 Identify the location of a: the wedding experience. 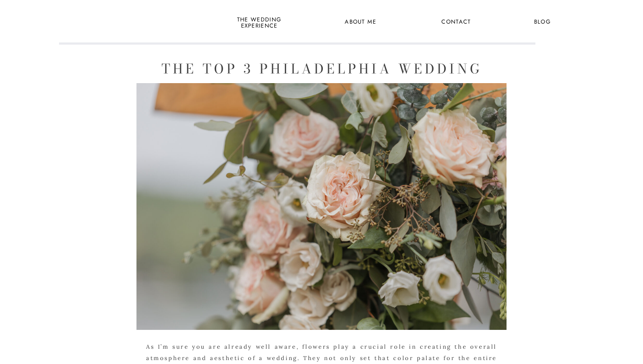
(260, 22).